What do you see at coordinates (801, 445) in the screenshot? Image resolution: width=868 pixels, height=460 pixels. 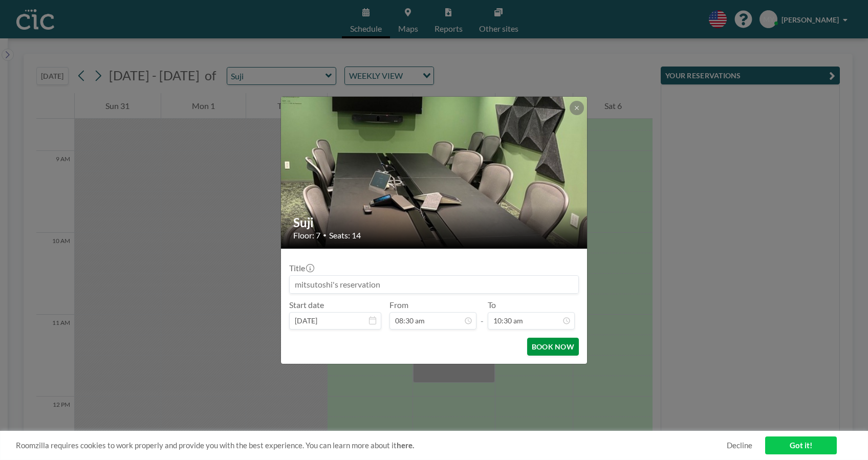 I see `a: Got it!` at bounding box center [801, 445].